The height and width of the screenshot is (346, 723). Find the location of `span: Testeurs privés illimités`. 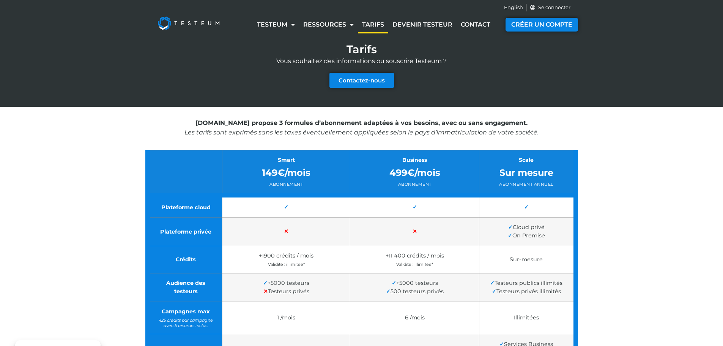

span: Testeurs privés illimités is located at coordinates (527, 291).